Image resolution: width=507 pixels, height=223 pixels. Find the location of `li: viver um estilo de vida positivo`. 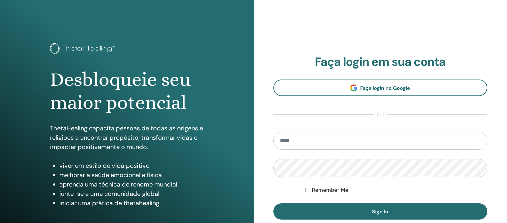

li: viver um estilo de vida positivo is located at coordinates (131, 166).